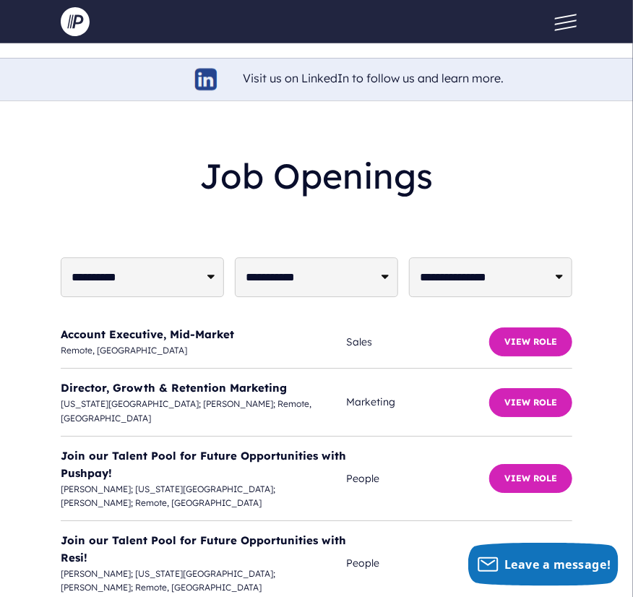 Image resolution: width=633 pixels, height=597 pixels. Describe the element at coordinates (206, 79) in the screenshot. I see `img: linkedin-logo` at that location.